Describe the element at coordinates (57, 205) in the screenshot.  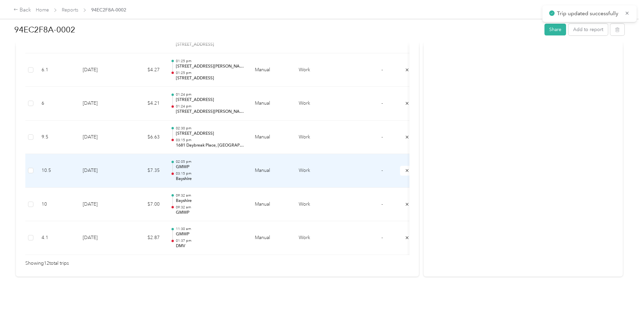
I see `td: 10` at that location.